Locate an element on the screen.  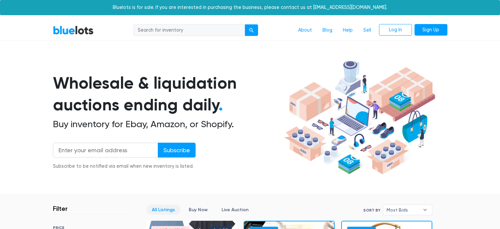
a: Buy Now is located at coordinates (198, 209).